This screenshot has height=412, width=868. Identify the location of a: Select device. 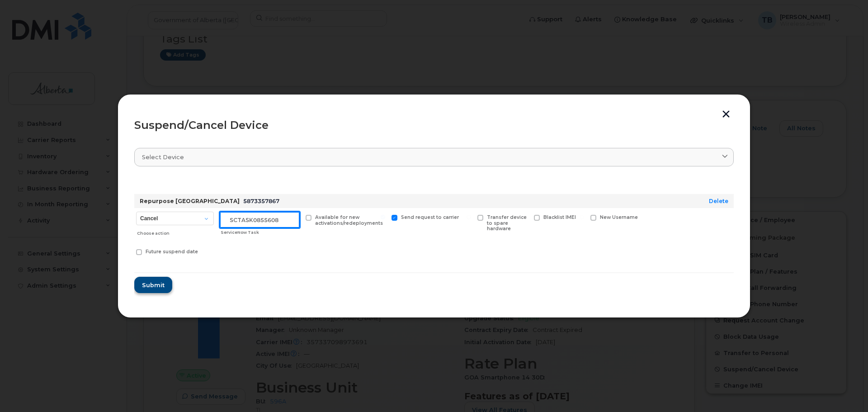
(434, 157).